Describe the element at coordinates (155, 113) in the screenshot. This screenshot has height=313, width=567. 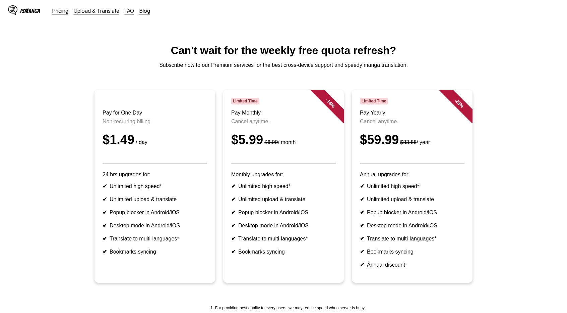
I see `h3: Pay for One Day` at that location.